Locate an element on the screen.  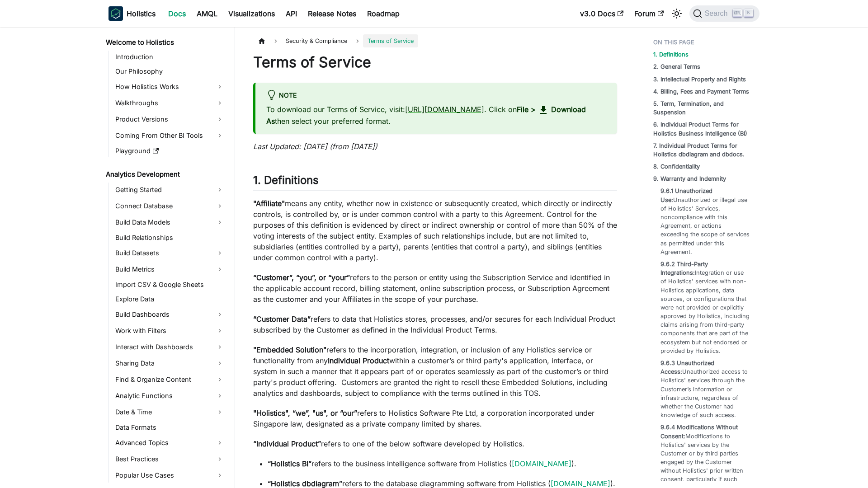
p: refers to the business intelligence software from Holistics ( ). is located at coordinates (442, 464).